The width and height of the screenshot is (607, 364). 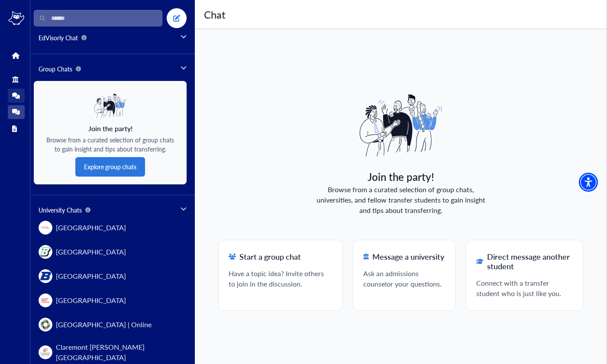 What do you see at coordinates (524, 288) in the screenshot?
I see `span: Connect with a transfer student who is just like you.` at bounding box center [524, 288].